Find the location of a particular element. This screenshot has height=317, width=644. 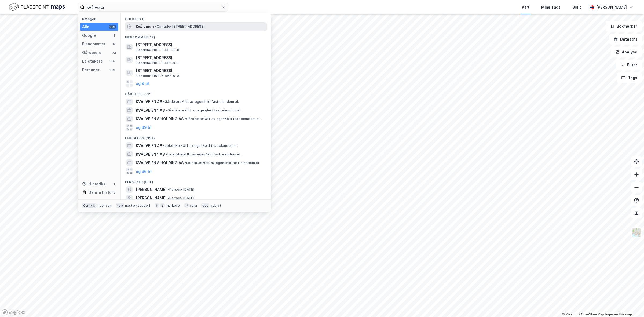

button: Bokmerker is located at coordinates (623, 26).